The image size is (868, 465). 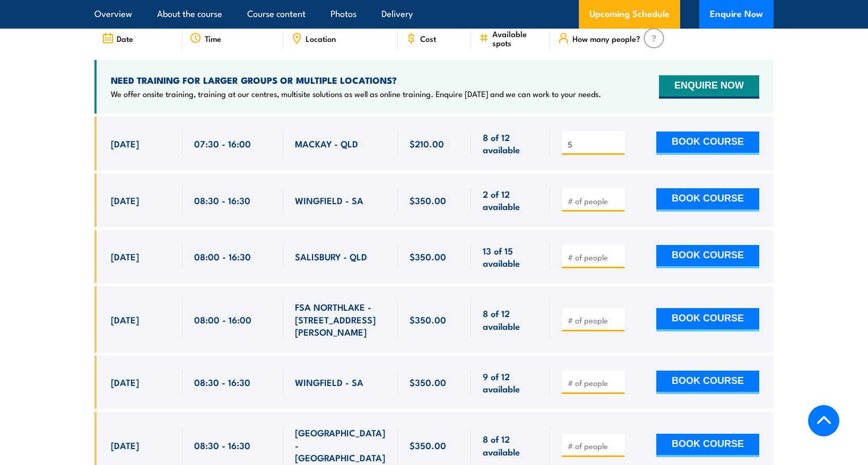 I want to click on span: MACKAY - QLD, so click(x=326, y=143).